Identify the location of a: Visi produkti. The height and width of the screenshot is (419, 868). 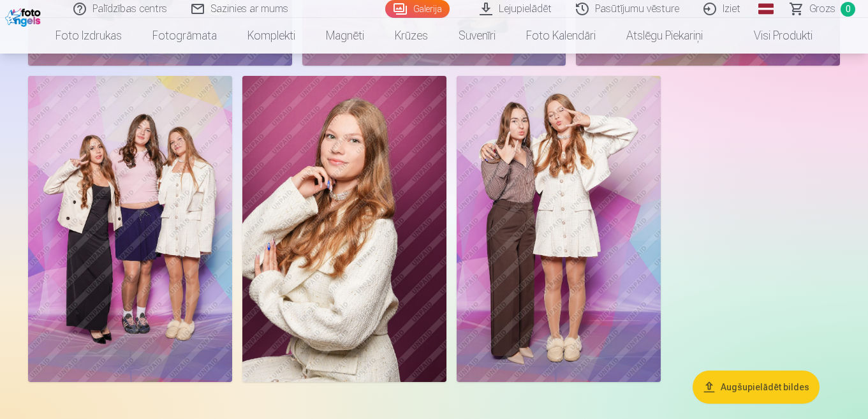
(773, 36).